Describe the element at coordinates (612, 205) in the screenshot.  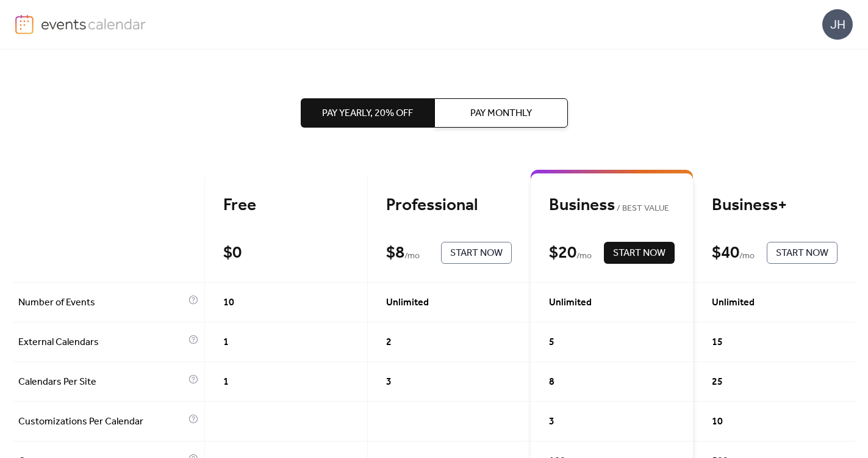
I see `div: Business` at that location.